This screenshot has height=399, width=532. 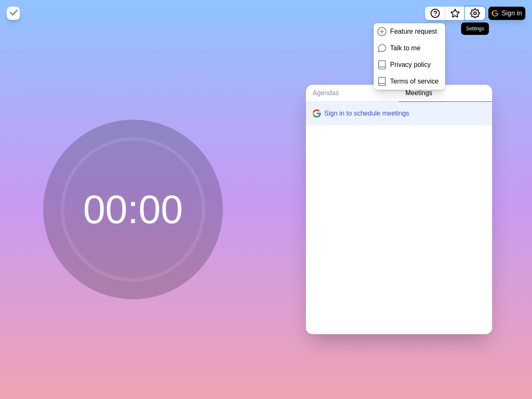 I want to click on a: Feature request, so click(x=410, y=32).